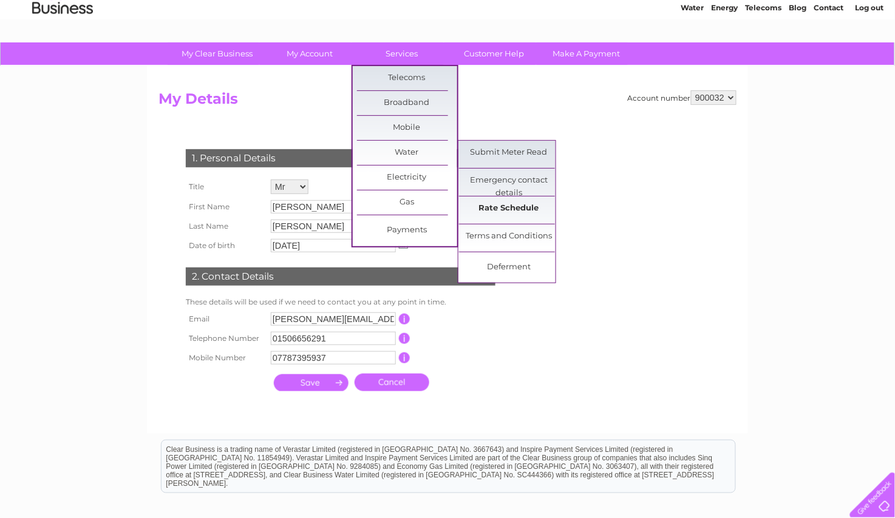 The width and height of the screenshot is (895, 518). What do you see at coordinates (725, 56) in the screenshot?
I see `a: Energy` at bounding box center [725, 56].